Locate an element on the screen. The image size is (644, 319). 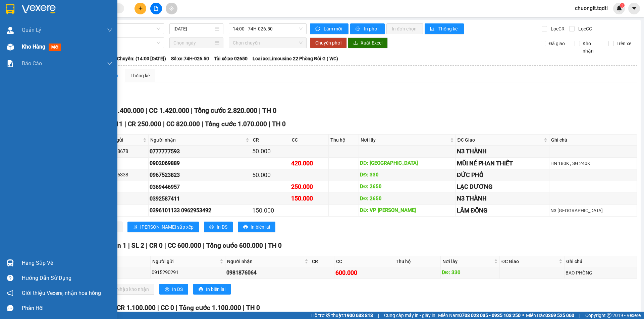
div: Phản hồi is located at coordinates (67, 309).